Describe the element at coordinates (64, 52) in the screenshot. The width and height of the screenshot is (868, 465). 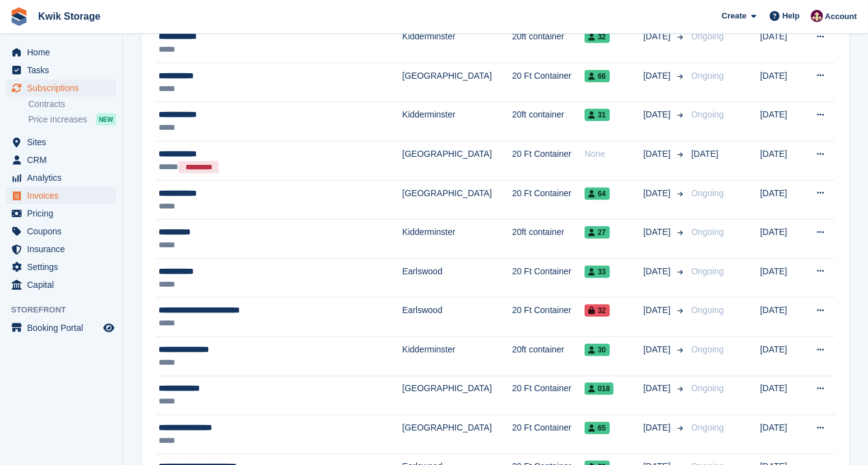
I see `span: Home` at that location.